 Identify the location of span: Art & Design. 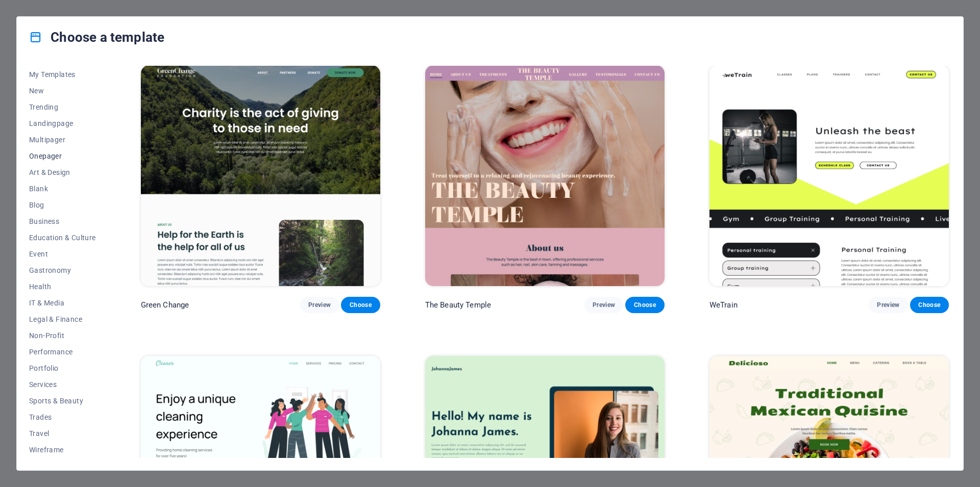
(62, 173).